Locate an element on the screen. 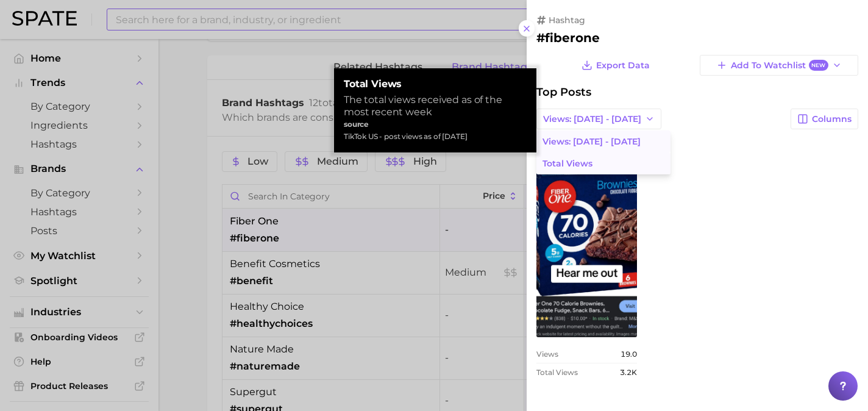 This screenshot has height=411, width=868. span: hashtag is located at coordinates (567, 20).